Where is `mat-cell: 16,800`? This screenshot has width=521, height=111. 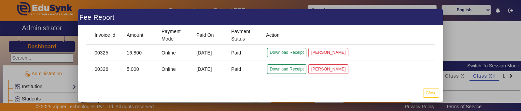
mat-cell: 16,800 is located at coordinates (139, 53).